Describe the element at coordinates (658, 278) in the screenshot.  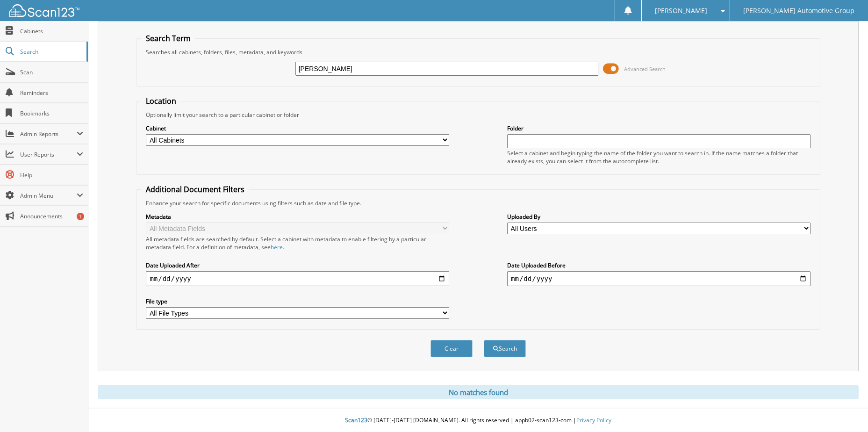
I see `input: end` at that location.